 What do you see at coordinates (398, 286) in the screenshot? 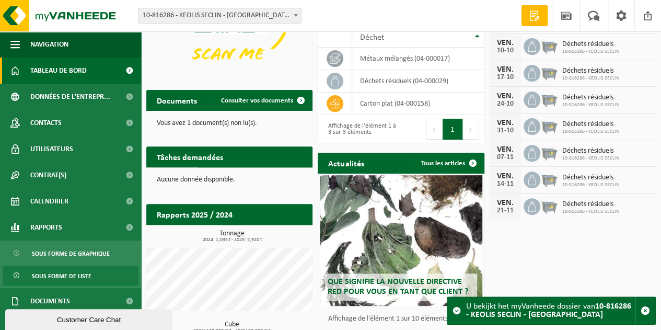
I see `span: Que signifie la nouvelle directive RED pour vous en tant que client ?` at bounding box center [398, 286].